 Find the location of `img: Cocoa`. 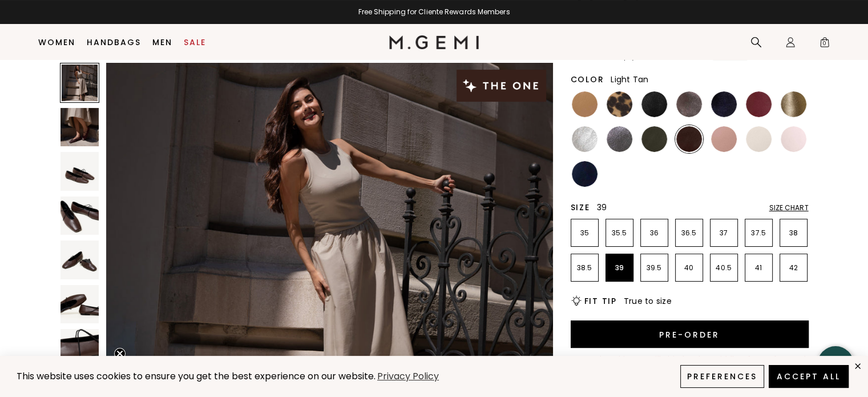

img: Cocoa is located at coordinates (689, 104).